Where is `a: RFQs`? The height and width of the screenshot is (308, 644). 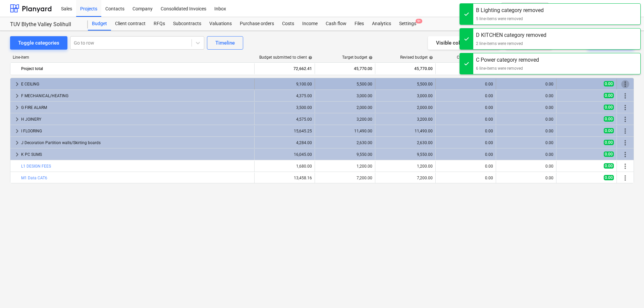
a: RFQs is located at coordinates (159, 24).